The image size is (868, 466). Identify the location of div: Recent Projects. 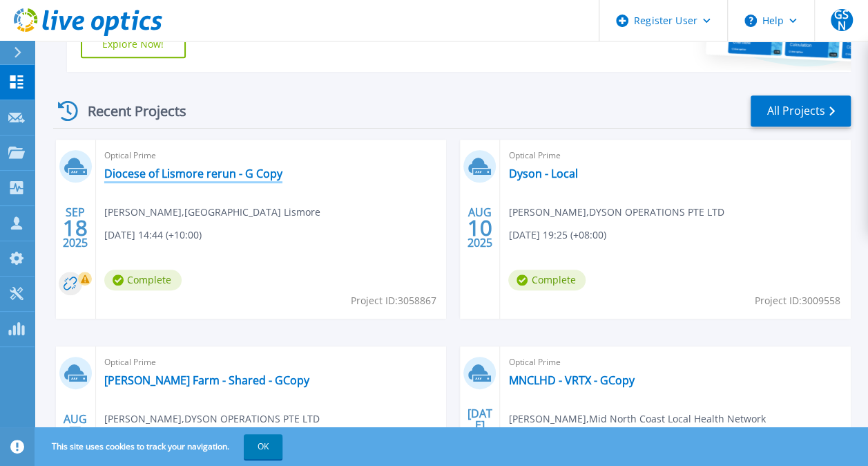
(130, 110).